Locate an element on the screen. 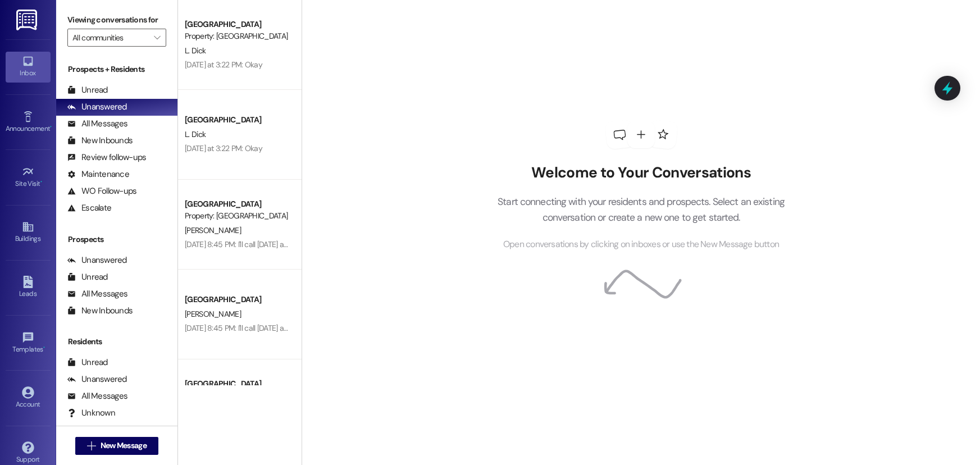 The height and width of the screenshot is (465, 980). a: Leads is located at coordinates (28, 288).